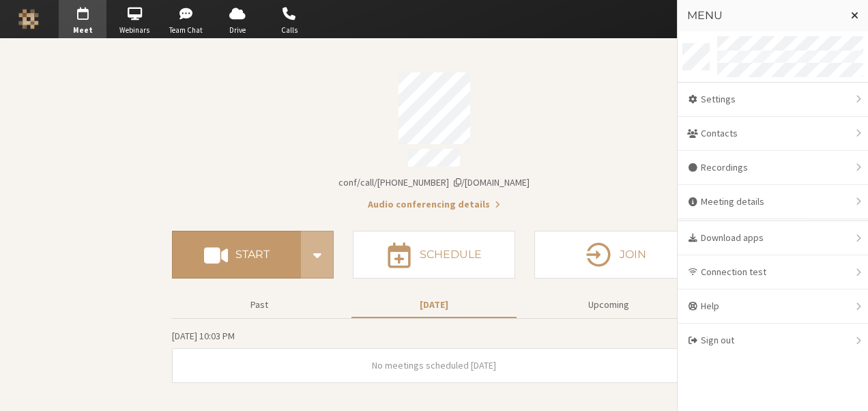 Image resolution: width=868 pixels, height=411 pixels. What do you see at coordinates (252, 254) in the screenshot?
I see `h4: Start` at bounding box center [252, 254].